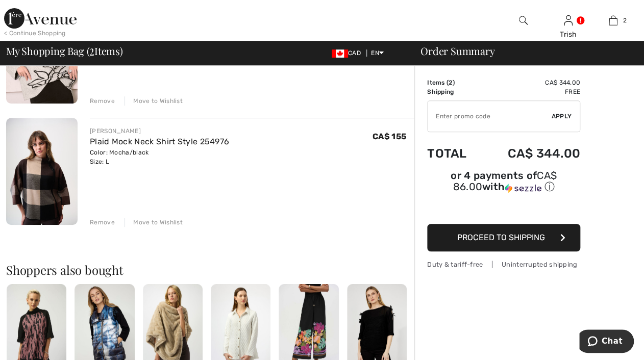 The width and height of the screenshot is (644, 360). What do you see at coordinates (568, 19) in the screenshot?
I see `a: Sign In` at bounding box center [568, 19].